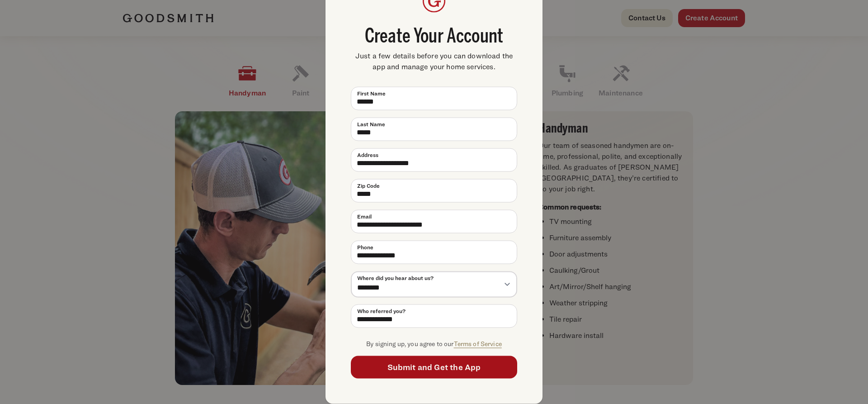 The image size is (868, 404). I want to click on span: Address, so click(368, 155).